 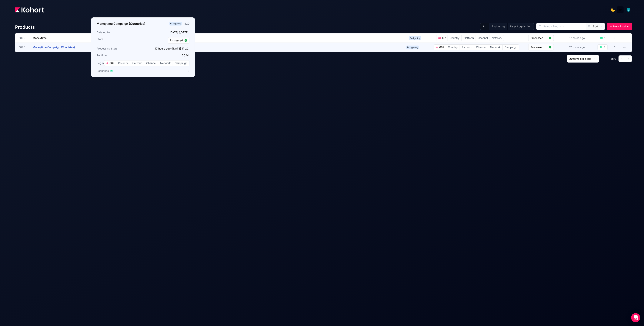 What do you see at coordinates (520, 26) in the screenshot?
I see `button: User Acquisition` at bounding box center [520, 26].